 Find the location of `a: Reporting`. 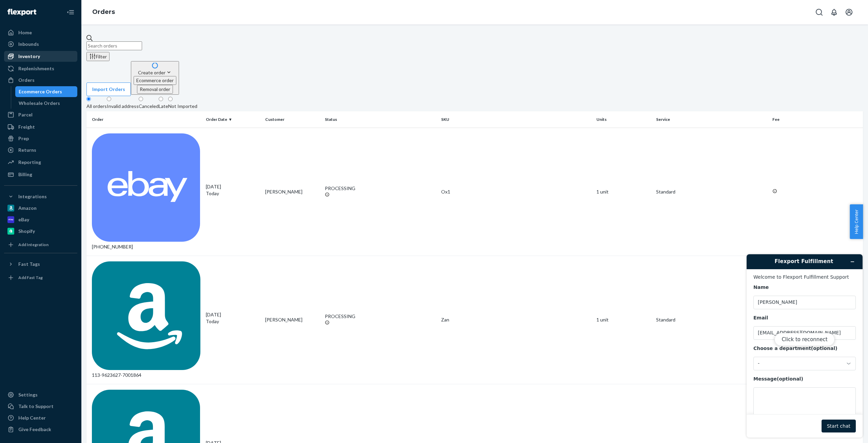

a: Reporting is located at coordinates (40, 162).